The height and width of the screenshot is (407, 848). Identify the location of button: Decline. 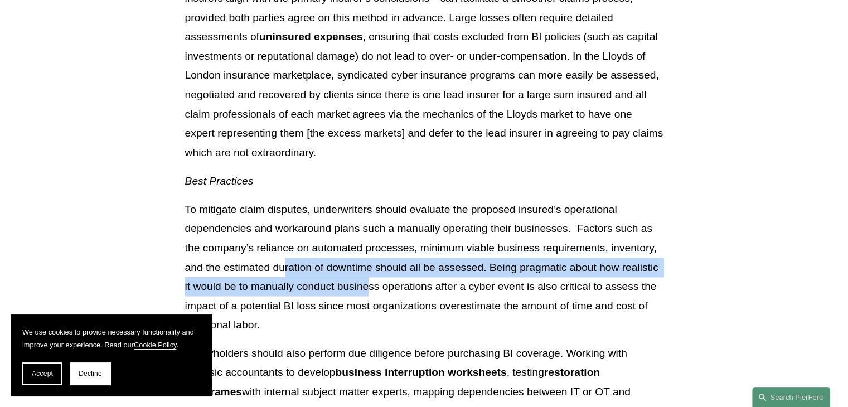
(90, 373).